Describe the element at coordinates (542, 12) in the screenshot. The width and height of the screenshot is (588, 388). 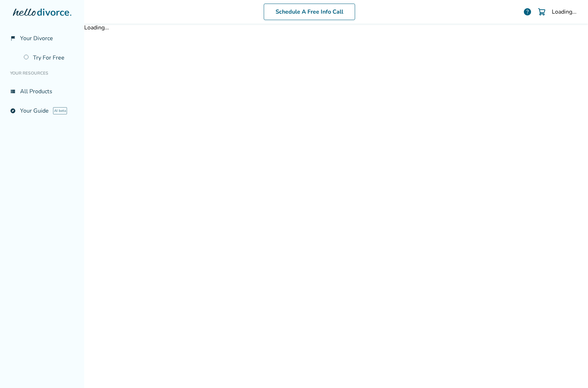
I see `img: Cart` at that location.